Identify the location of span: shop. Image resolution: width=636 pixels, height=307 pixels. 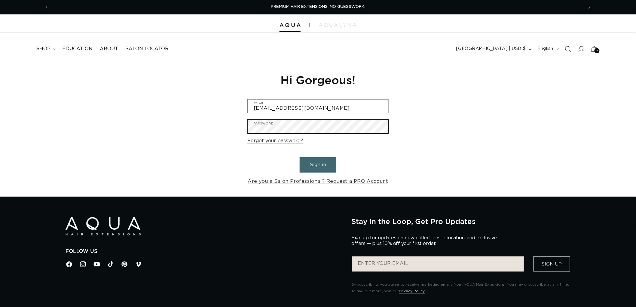
(43, 49).